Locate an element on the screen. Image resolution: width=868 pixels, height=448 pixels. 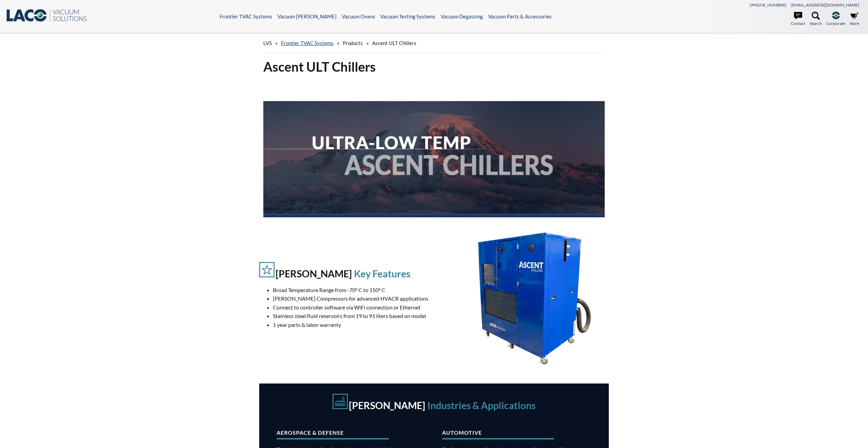
h1: Ascent ULT Chillers is located at coordinates (434, 67).